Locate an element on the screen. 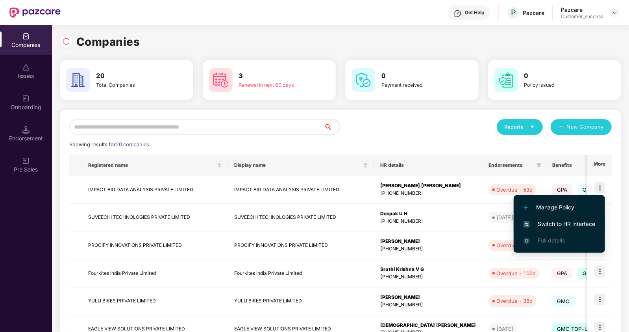  span: filter is located at coordinates (539, 165).